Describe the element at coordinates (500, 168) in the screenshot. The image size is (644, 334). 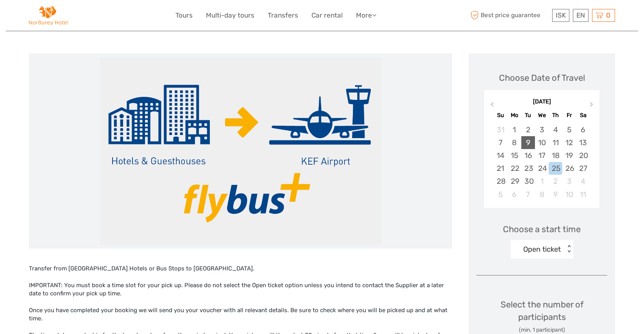
I see `div: Choose Sunday, September 21st, 2025` at that location.